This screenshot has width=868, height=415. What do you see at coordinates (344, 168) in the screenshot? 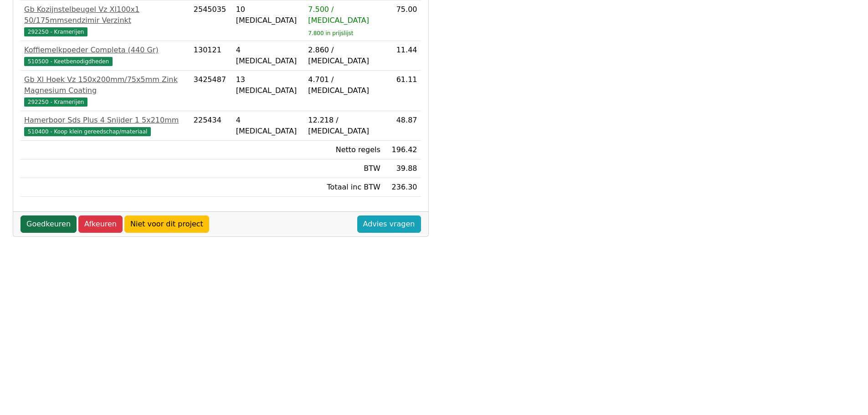
I see `td: BTW` at bounding box center [344, 168].